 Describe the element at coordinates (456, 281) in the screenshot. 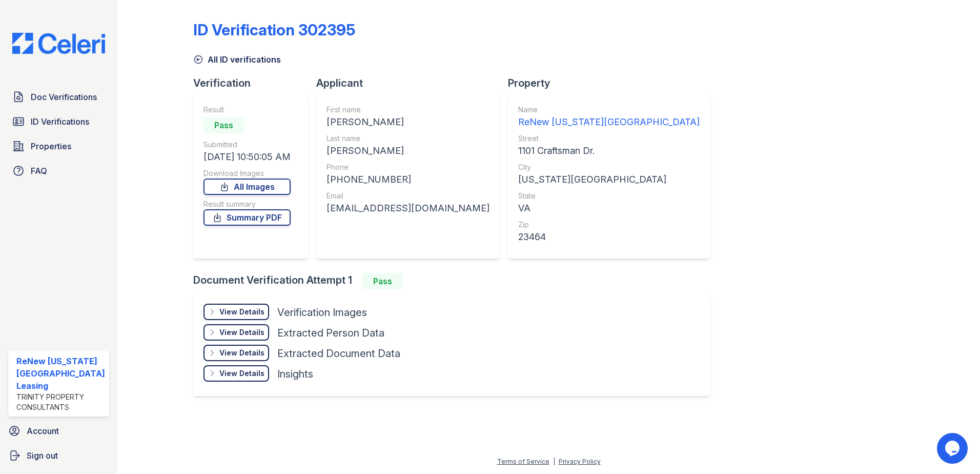

I see `div: Document Verification Attempt 1` at that location.